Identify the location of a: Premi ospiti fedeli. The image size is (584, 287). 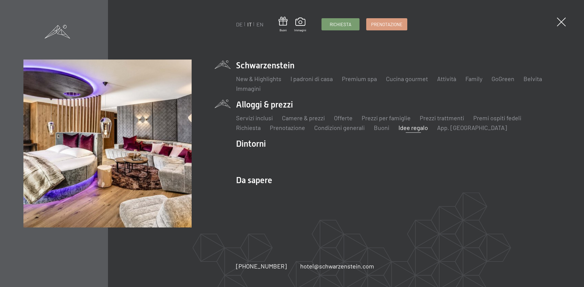
(497, 118).